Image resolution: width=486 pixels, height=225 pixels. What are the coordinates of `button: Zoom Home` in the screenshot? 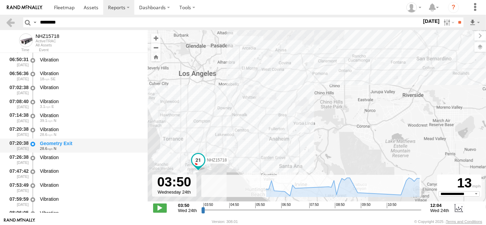 It's located at (156, 57).